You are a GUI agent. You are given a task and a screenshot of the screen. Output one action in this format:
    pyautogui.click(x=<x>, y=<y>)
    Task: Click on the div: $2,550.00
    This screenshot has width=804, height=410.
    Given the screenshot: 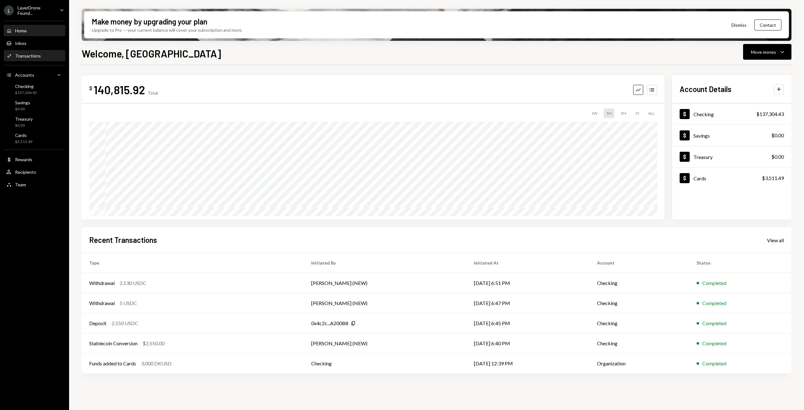 What is the action you would take?
    pyautogui.click(x=154, y=343)
    